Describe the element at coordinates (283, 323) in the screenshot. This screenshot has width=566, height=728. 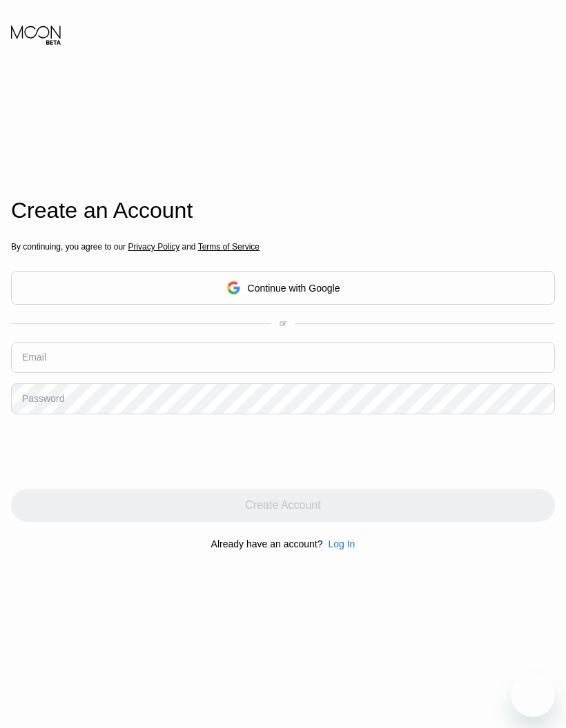
I see `div: or` at that location.